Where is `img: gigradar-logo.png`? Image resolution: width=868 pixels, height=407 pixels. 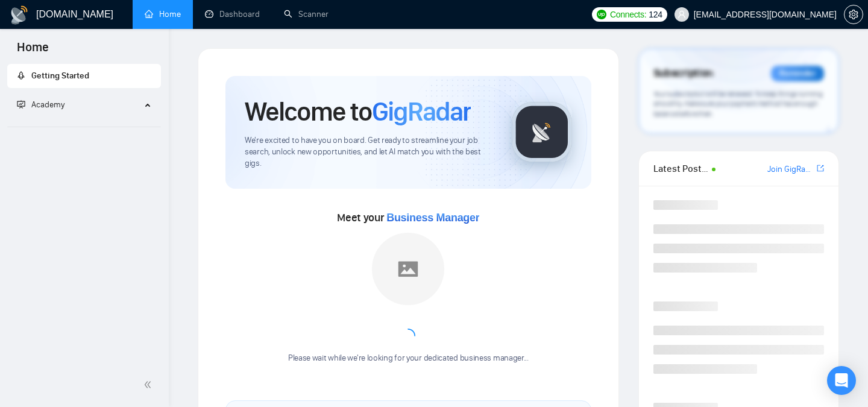 img: gigradar-logo.png is located at coordinates (542, 132).